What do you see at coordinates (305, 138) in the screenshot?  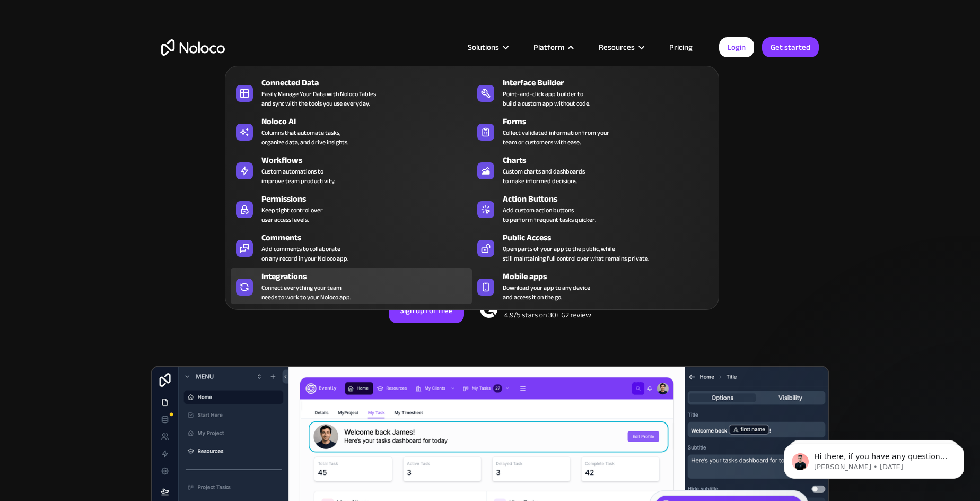 I see `div: Columns that automate tasks, organize data, and drive insights.` at bounding box center [305, 138].